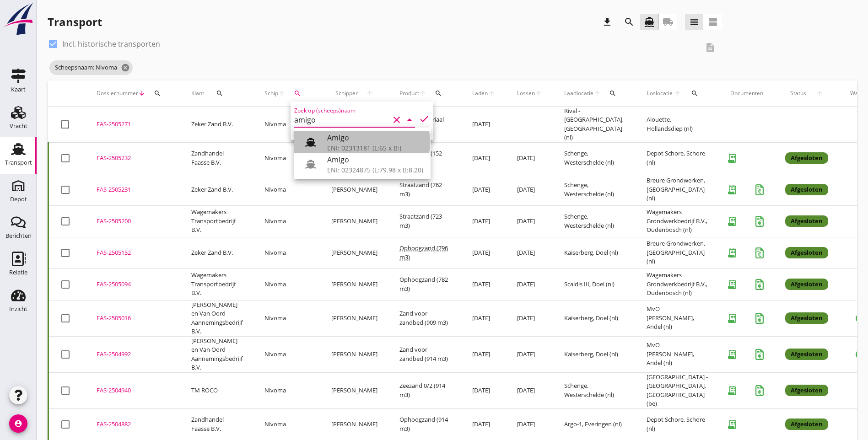  What do you see at coordinates (747, 93) in the screenshot?
I see `div: Documenten` at bounding box center [747, 93].